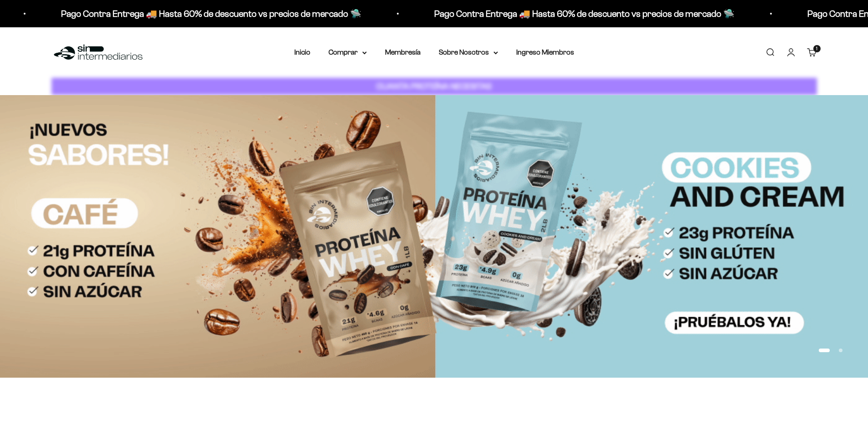  What do you see at coordinates (816, 49) in the screenshot?
I see `span: 1` at bounding box center [816, 49].